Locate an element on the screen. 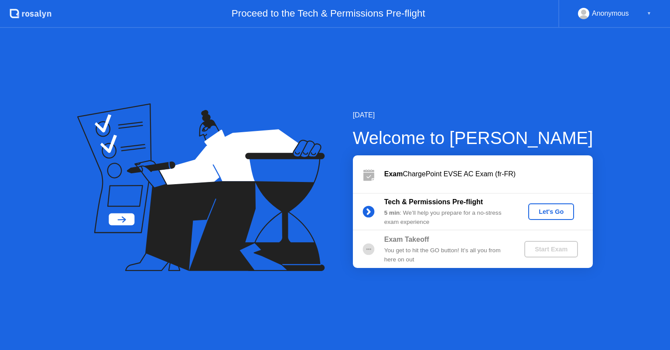  b: Exam Takeoff is located at coordinates (407, 239).